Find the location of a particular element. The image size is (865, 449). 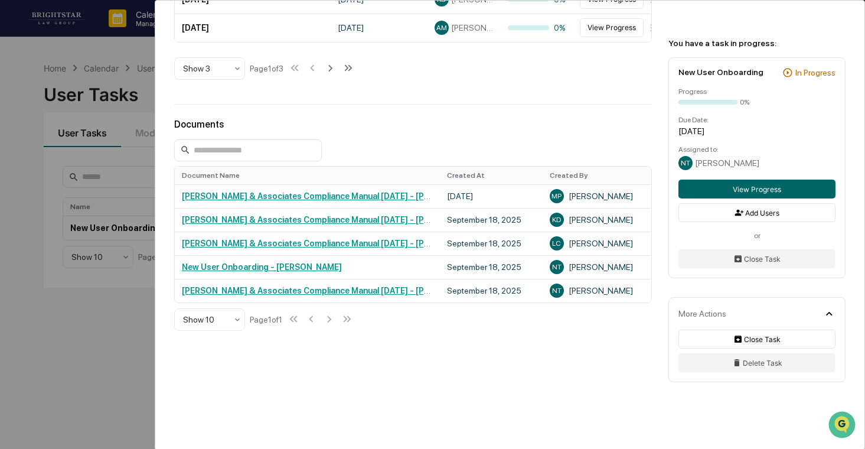

div: Past conversations is located at coordinates (45, 136).